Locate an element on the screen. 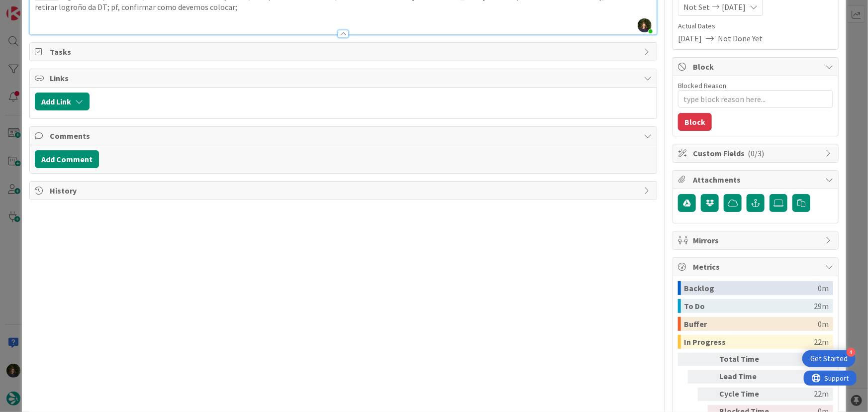 This screenshot has height=412, width=868. span: Metrics is located at coordinates (756, 267).